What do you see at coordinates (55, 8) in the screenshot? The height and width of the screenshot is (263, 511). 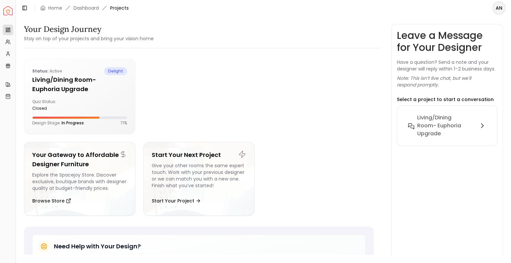 I see `a: Home` at bounding box center [55, 8].